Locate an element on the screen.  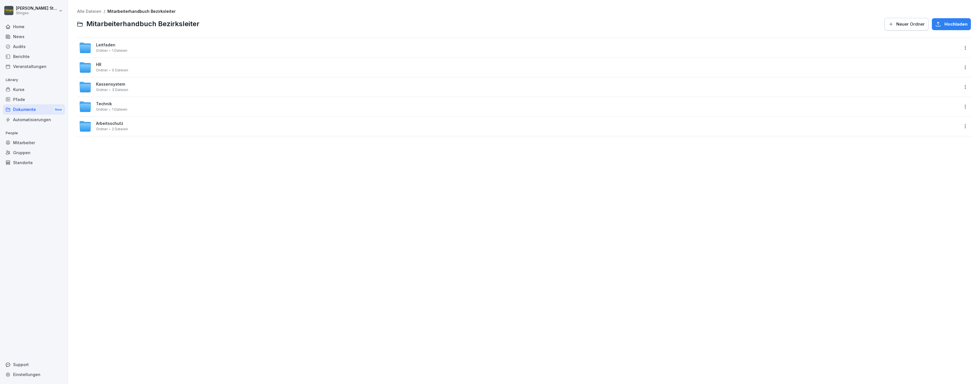
div: Berichte is located at coordinates (34, 57).